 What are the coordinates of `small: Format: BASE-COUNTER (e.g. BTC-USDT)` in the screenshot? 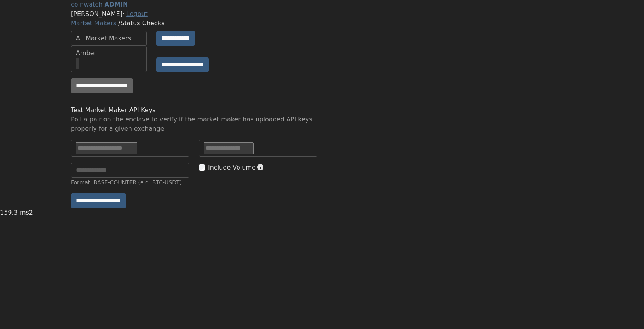 It's located at (126, 182).